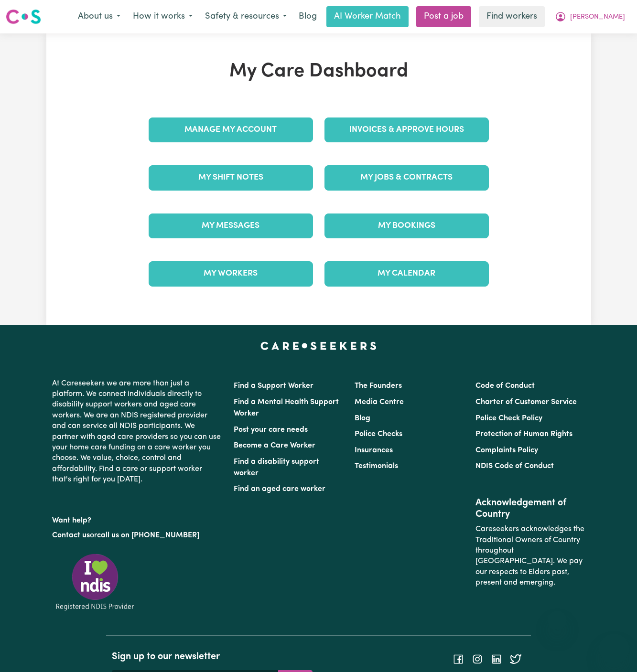 This screenshot has width=637, height=672. I want to click on a: Post your care needs, so click(270, 430).